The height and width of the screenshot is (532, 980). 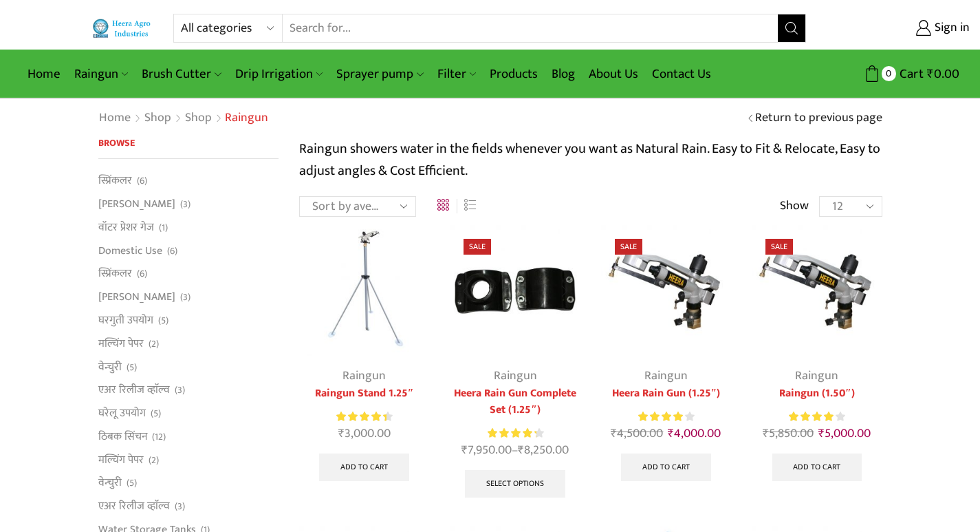 What do you see at coordinates (637, 433) in the screenshot?
I see `bdi: 4,500.00` at bounding box center [637, 433].